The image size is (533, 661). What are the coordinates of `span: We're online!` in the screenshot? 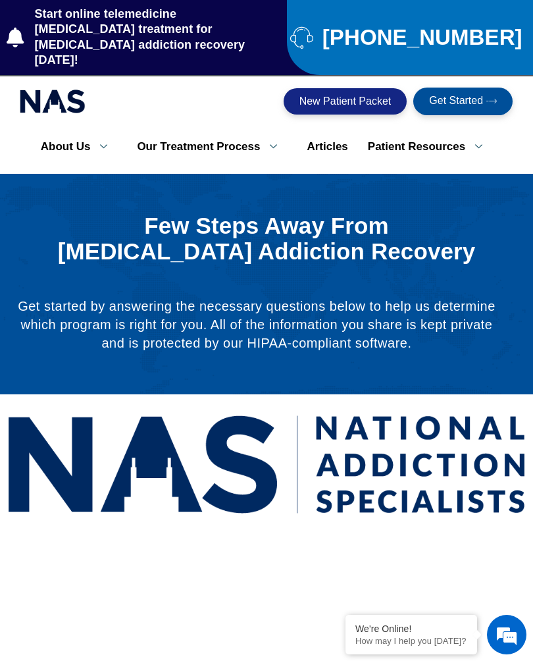 It's located at (129, 232).